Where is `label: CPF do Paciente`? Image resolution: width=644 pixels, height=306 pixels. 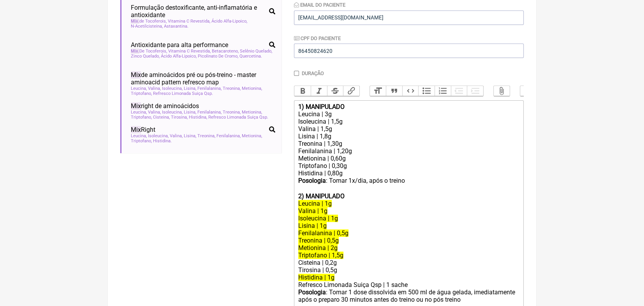
label: CPF do Paciente is located at coordinates (317, 38).